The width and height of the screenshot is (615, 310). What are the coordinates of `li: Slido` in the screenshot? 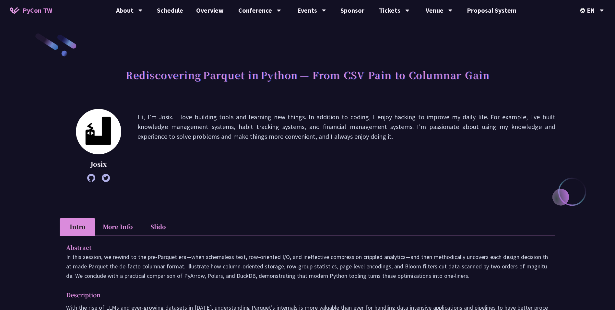 It's located at (158, 226).